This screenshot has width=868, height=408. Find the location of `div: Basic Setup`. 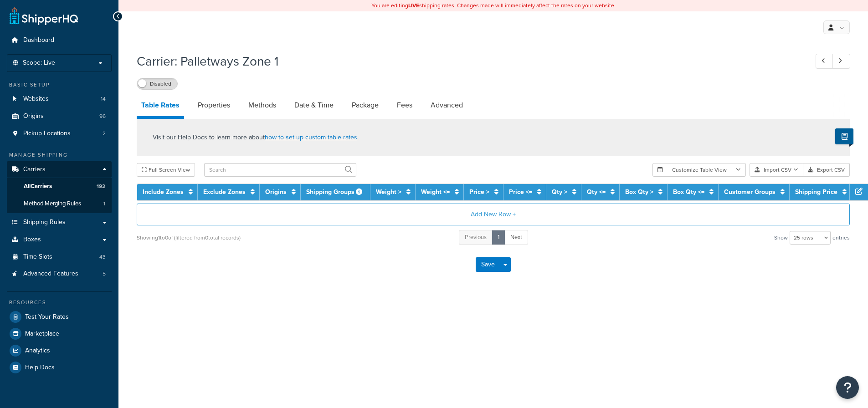

div: Basic Setup is located at coordinates (59, 85).